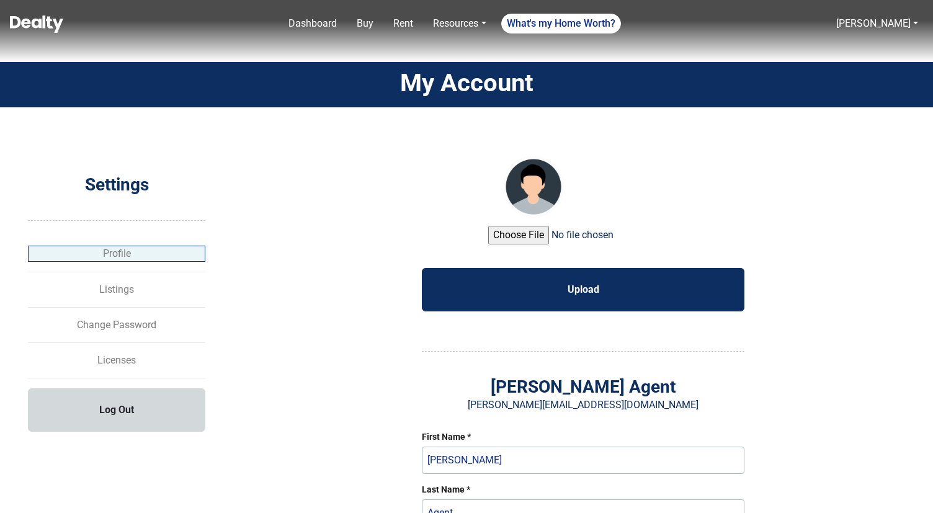  Describe the element at coordinates (403, 24) in the screenshot. I see `a: Rent` at that location.